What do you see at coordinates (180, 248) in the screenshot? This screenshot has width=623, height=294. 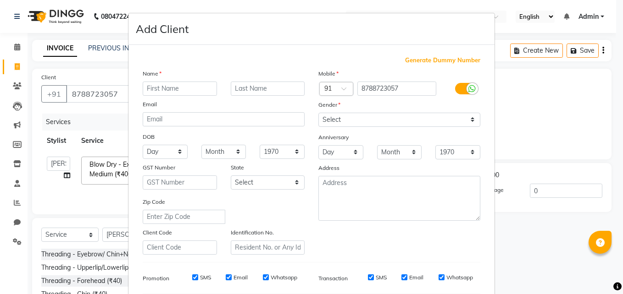 I see `input: Client Code` at bounding box center [180, 248].